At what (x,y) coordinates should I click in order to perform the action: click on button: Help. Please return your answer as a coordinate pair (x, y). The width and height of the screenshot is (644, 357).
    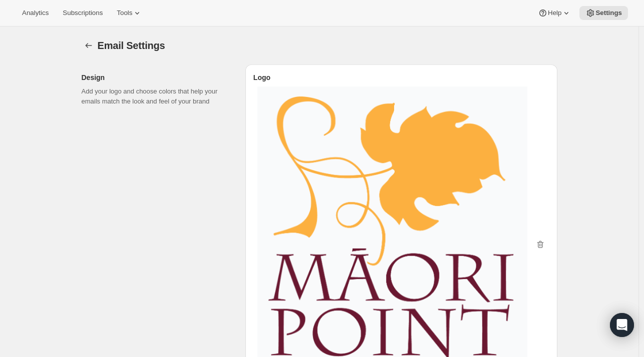
    Looking at the image, I should click on (554, 13).